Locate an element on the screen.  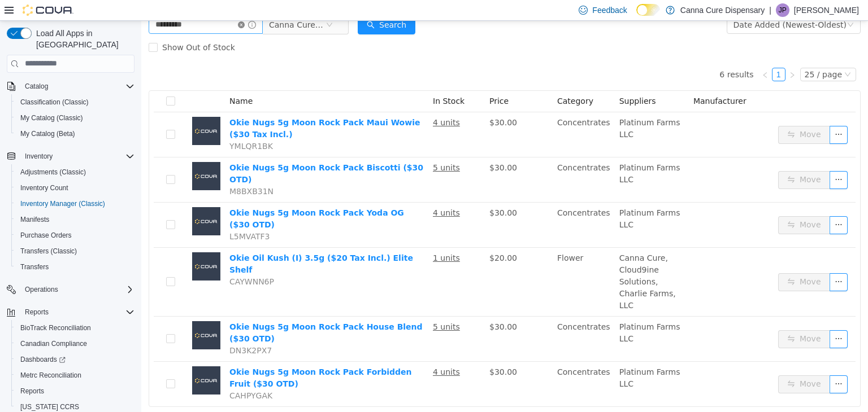
span: CAYWNN6P is located at coordinates (110, 260).